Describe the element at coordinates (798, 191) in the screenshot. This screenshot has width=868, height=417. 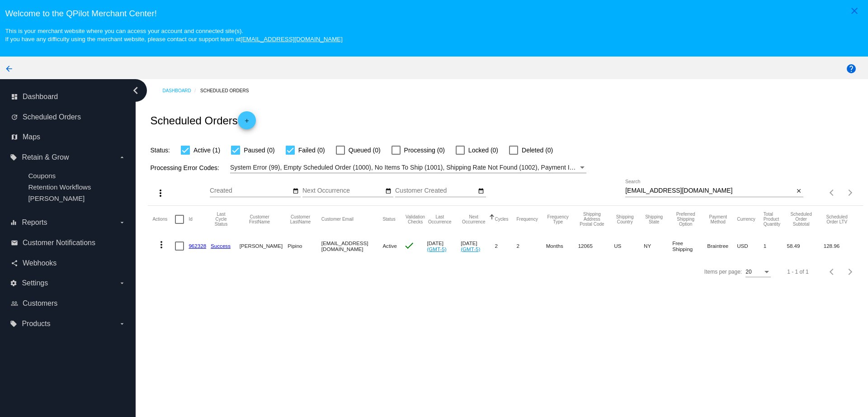
I see `button: Clear` at that location.